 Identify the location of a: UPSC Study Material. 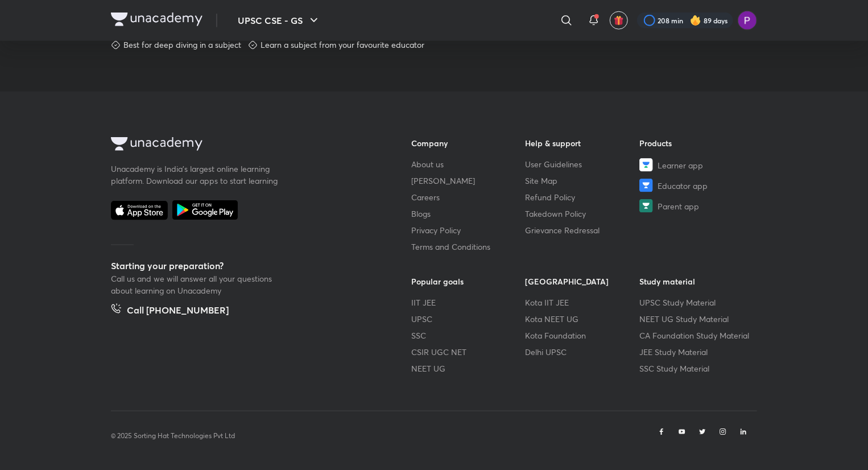
(696, 302).